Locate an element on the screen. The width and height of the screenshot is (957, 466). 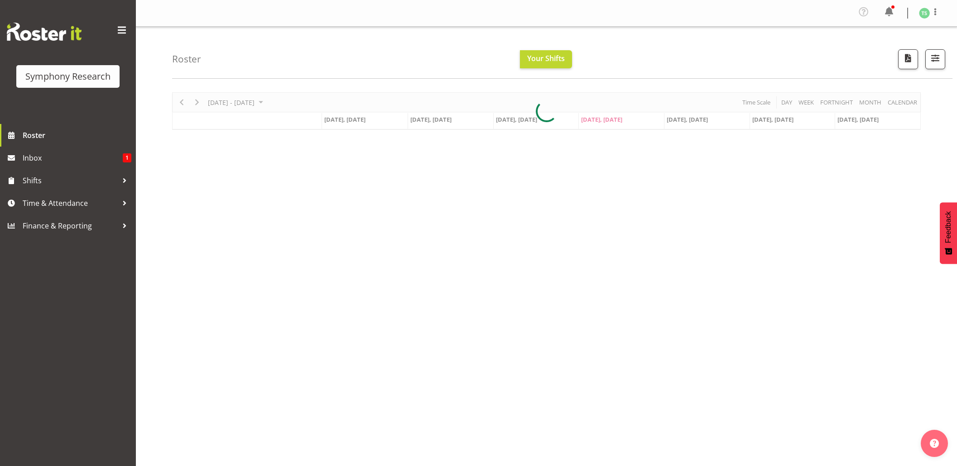
span: Feedback is located at coordinates (948, 227).